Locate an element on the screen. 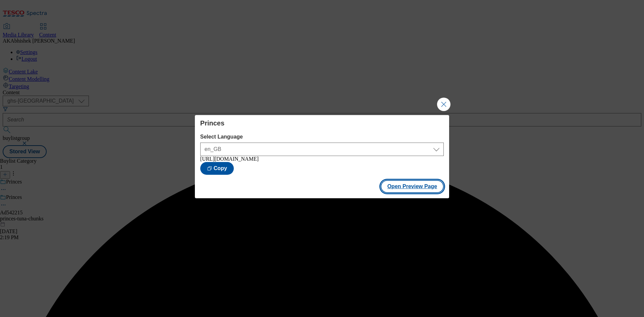 The width and height of the screenshot is (644, 317). button: Copy is located at coordinates (217, 168).